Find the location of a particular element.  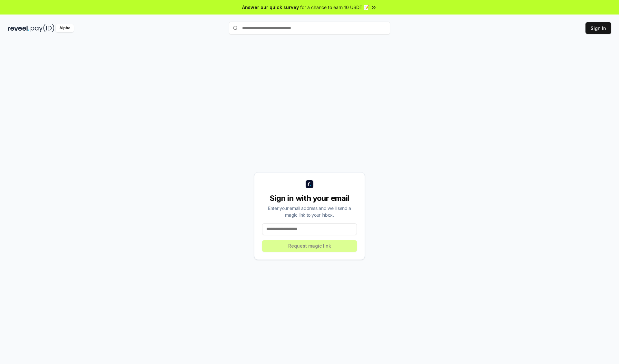

img: reveel_dark is located at coordinates (18, 28).